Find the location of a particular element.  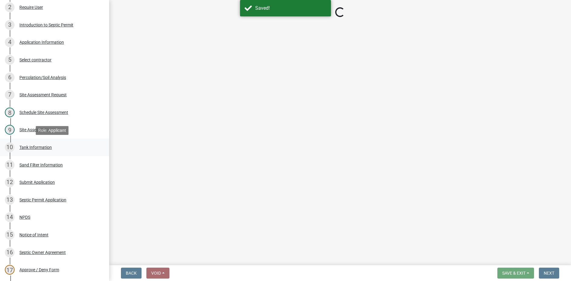

div: Site Assessment is located at coordinates (35, 130).